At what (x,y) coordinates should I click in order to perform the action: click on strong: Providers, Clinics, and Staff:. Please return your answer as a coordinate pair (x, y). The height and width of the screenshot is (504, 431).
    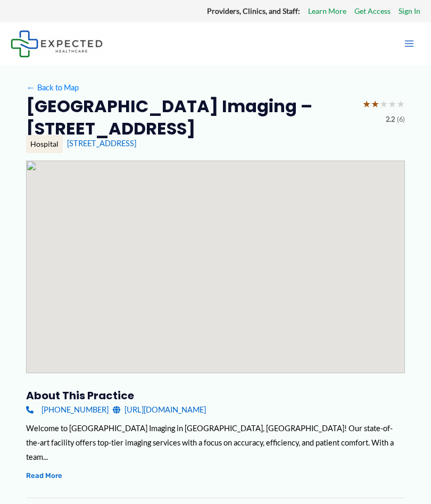
    Looking at the image, I should click on (253, 10).